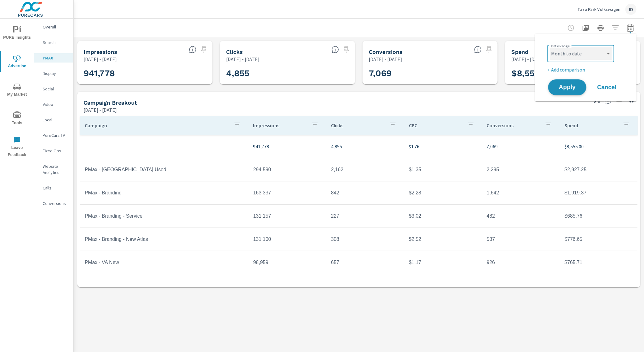 This screenshot has height=352, width=644. What do you see at coordinates (599, 193) in the screenshot?
I see `td: $1,919.37` at bounding box center [599, 193].